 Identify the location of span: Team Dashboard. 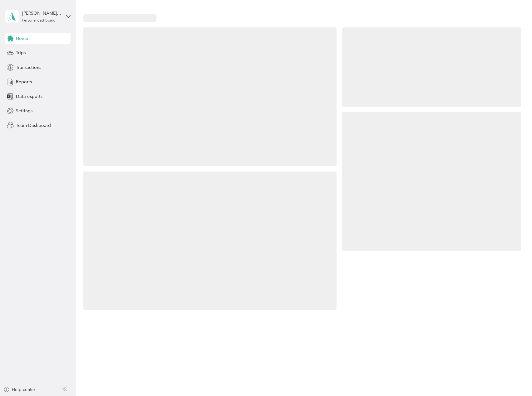
(33, 125).